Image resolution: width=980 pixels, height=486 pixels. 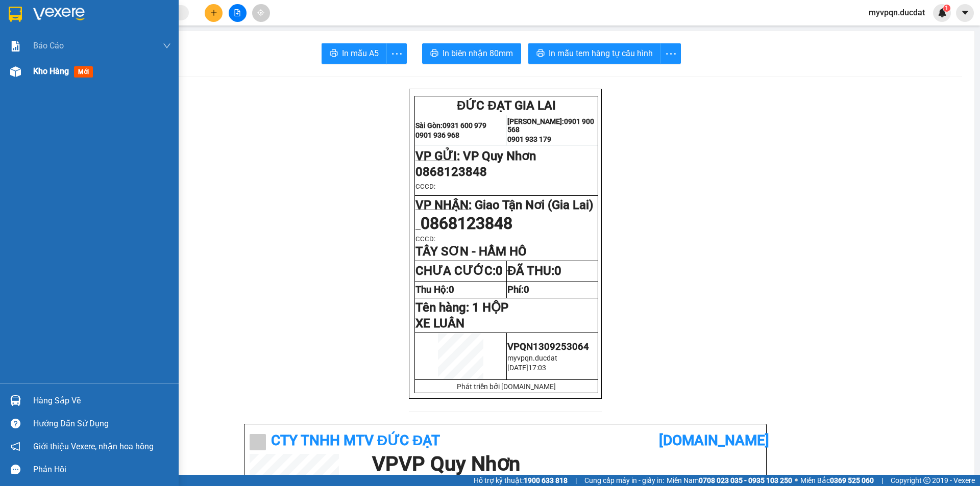 I want to click on strong: Thu Hộ:, so click(x=435, y=289).